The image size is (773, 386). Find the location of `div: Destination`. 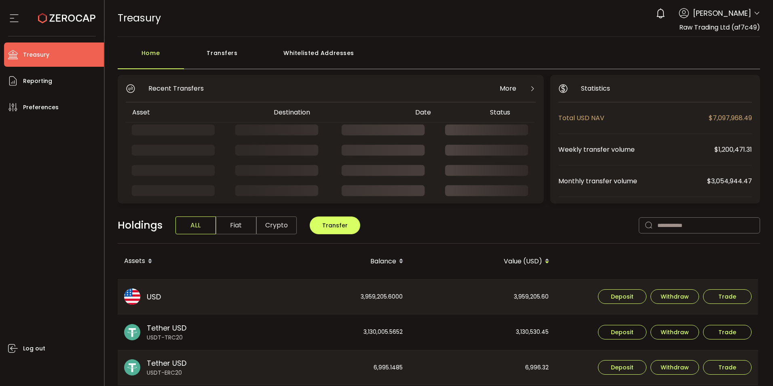

div: Destination is located at coordinates (338, 112).